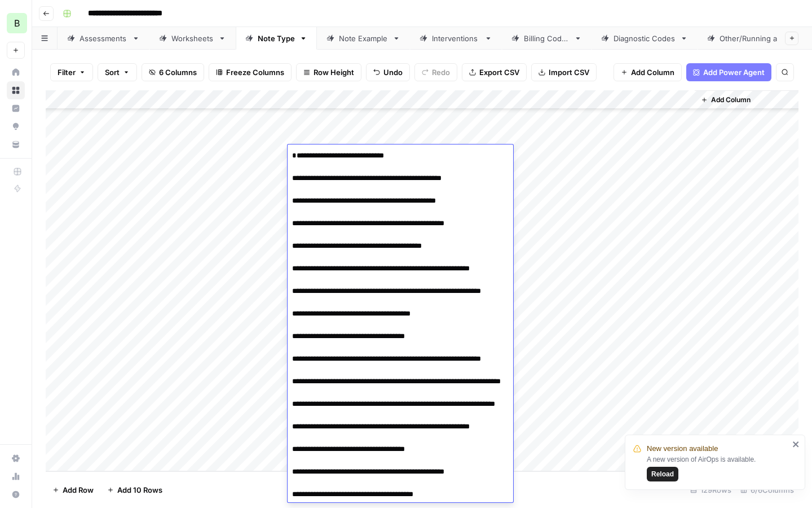 This screenshot has height=508, width=812. I want to click on div: Note Example, so click(363, 38).